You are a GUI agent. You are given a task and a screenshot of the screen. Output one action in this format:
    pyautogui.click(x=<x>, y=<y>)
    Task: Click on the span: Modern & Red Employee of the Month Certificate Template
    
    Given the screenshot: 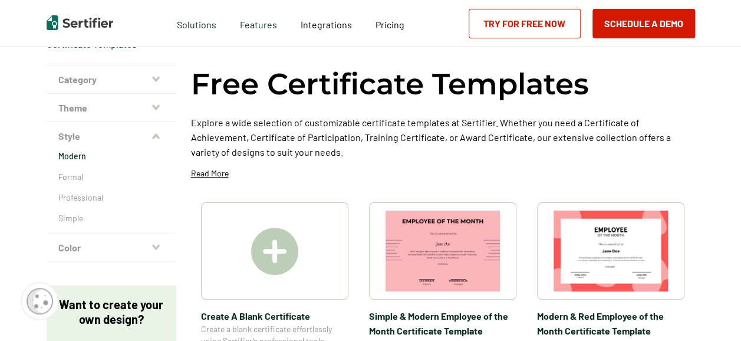 What is the action you would take?
    pyautogui.click(x=611, y=323)
    